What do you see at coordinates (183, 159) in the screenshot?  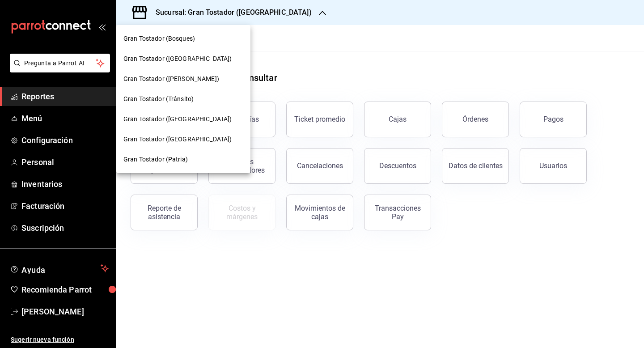 I see `div: Gran Tostador (Patria)` at bounding box center [183, 159].